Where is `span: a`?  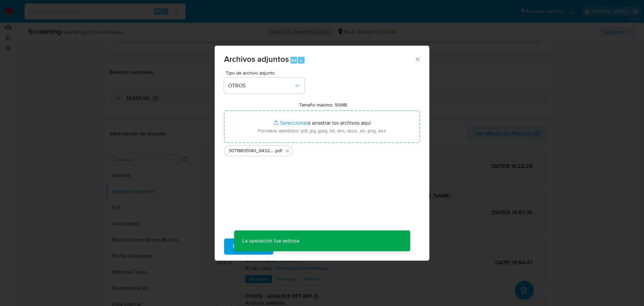 span: a is located at coordinates (301, 60).